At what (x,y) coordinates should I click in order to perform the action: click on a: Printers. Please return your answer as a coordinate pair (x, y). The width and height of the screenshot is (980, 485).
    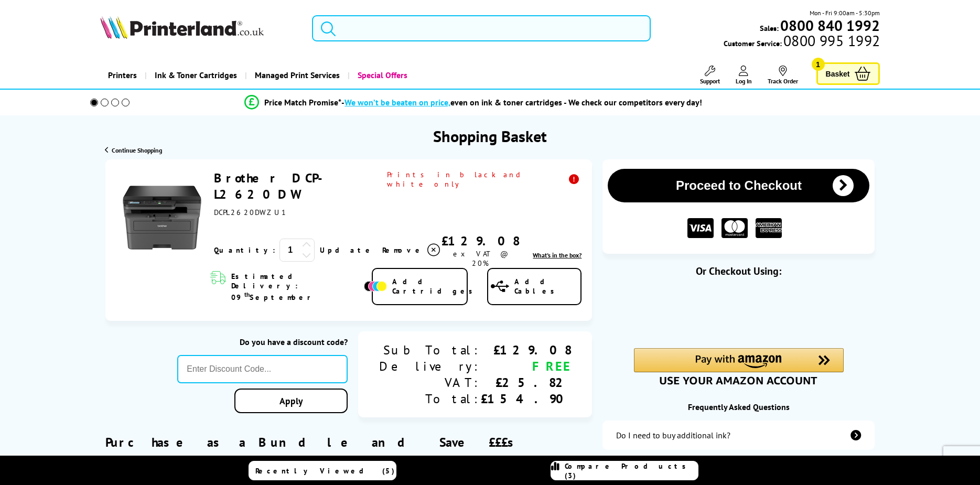
    Looking at the image, I should click on (122, 75).